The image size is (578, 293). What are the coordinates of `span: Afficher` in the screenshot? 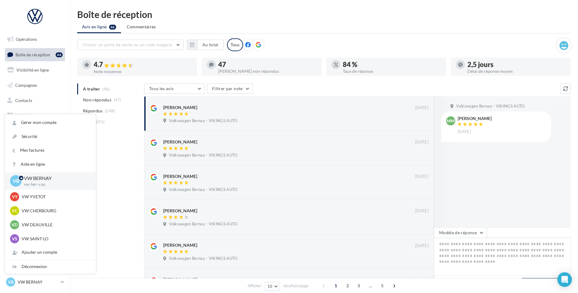 It's located at (255, 285).